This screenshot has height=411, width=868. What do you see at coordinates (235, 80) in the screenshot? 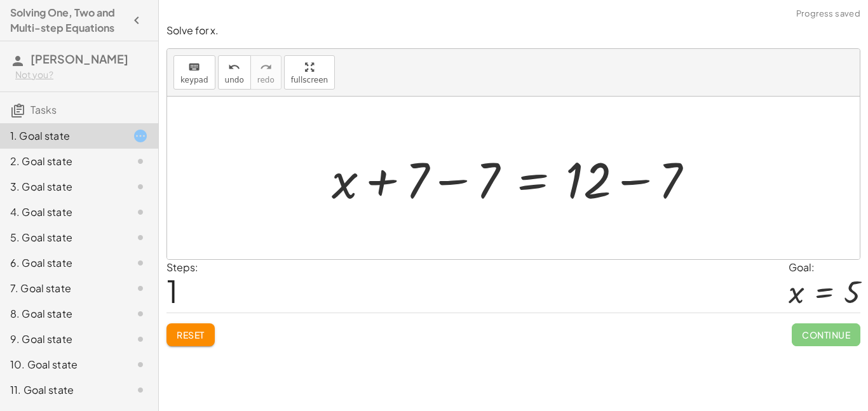
I see `span: undo` at bounding box center [235, 80].